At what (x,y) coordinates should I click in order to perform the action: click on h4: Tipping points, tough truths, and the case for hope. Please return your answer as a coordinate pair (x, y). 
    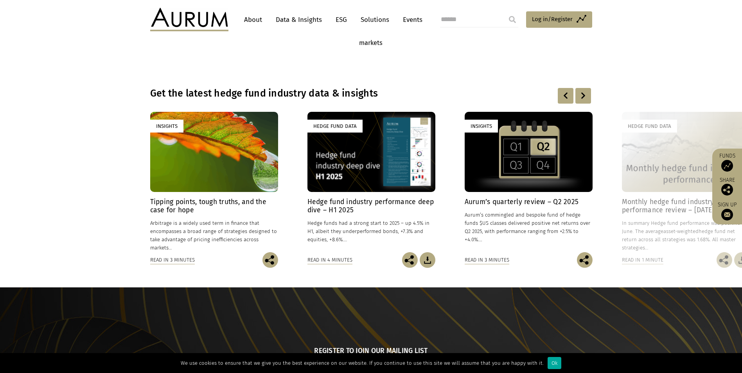
    Looking at the image, I should click on (214, 206).